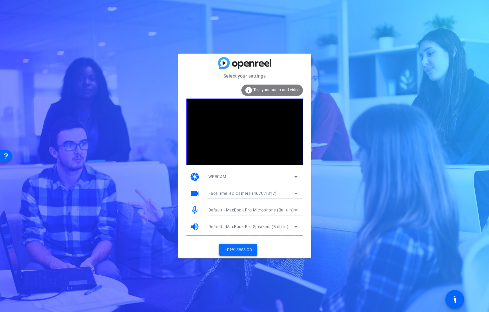 Image resolution: width=489 pixels, height=312 pixels. Describe the element at coordinates (249, 90) in the screenshot. I see `mat-icon: info` at that location.